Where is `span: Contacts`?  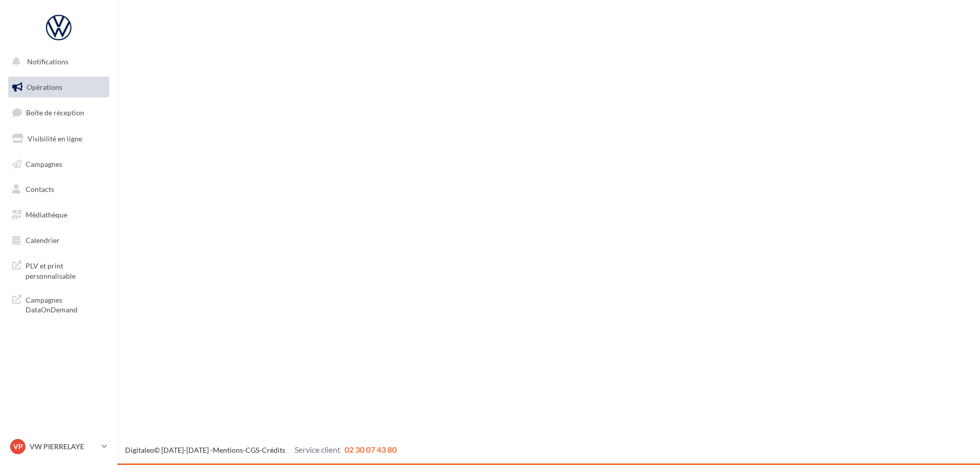
span: Contacts is located at coordinates (40, 189).